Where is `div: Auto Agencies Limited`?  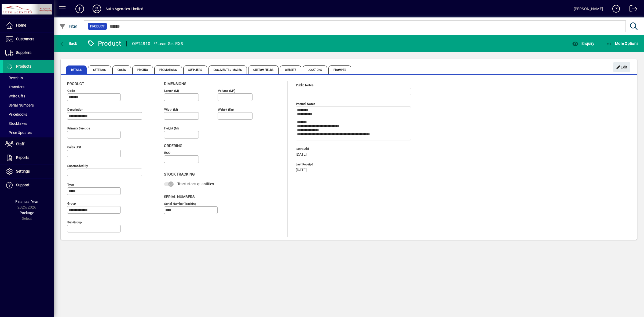 div: Auto Agencies Limited is located at coordinates (125, 9).